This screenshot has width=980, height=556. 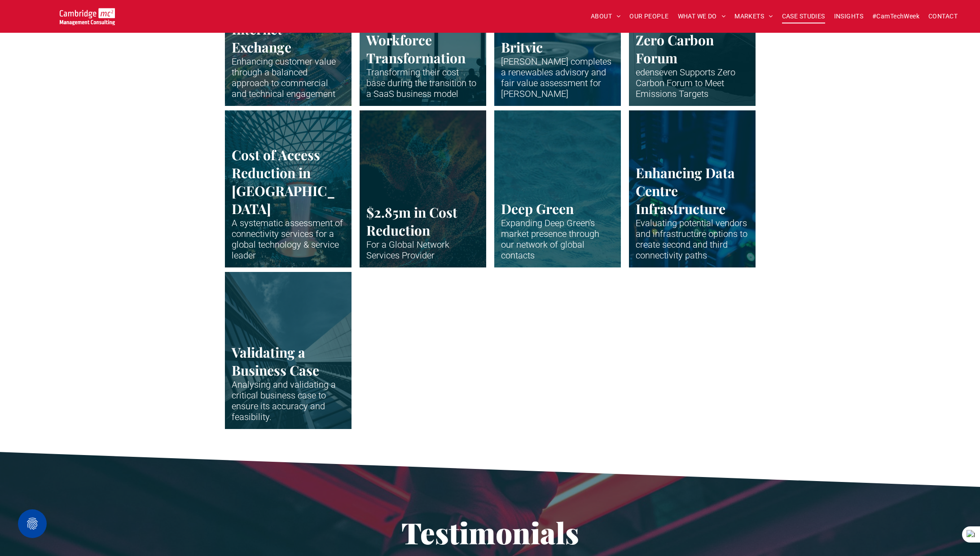 I want to click on a: CONTACT, so click(x=943, y=16).